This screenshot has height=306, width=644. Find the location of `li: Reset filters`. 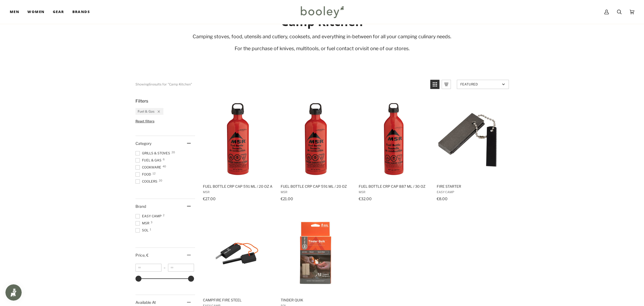

li: Reset filters is located at coordinates (165, 121).